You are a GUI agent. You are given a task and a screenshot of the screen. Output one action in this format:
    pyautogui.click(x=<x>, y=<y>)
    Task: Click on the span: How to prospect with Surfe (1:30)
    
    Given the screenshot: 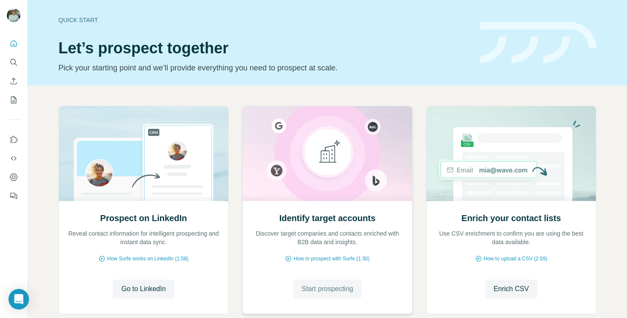 What is the action you would take?
    pyautogui.click(x=331, y=259)
    